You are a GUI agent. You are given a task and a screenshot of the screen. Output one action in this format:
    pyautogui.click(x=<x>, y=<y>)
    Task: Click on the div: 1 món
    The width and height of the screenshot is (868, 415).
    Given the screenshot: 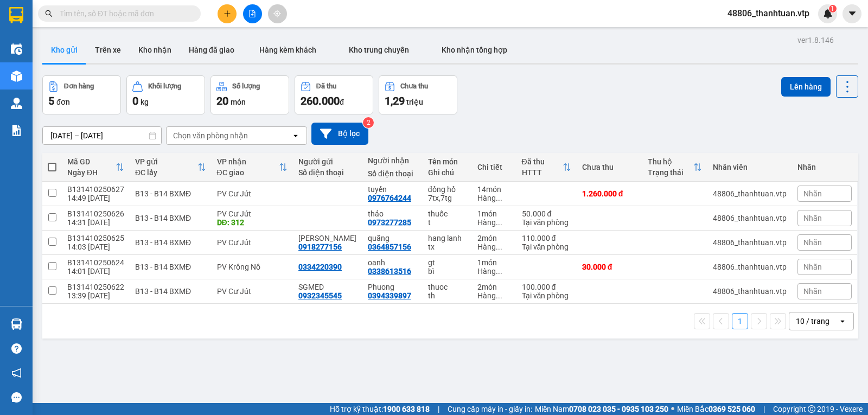 What is the action you would take?
    pyautogui.click(x=494, y=263)
    